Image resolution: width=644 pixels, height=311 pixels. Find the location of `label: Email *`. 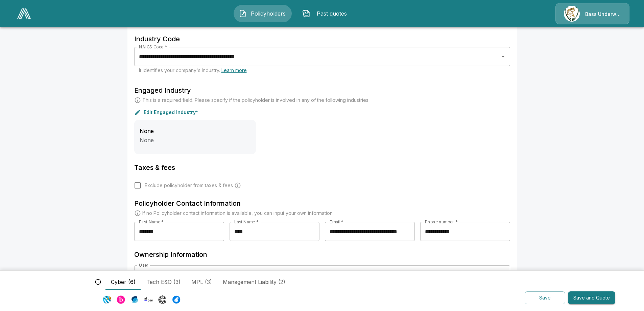

label: Email * is located at coordinates (337, 221).